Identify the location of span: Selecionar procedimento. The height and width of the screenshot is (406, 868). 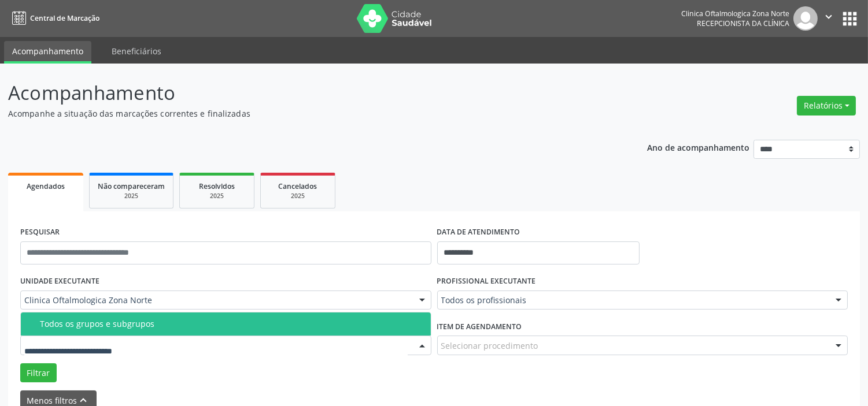
(490, 345).